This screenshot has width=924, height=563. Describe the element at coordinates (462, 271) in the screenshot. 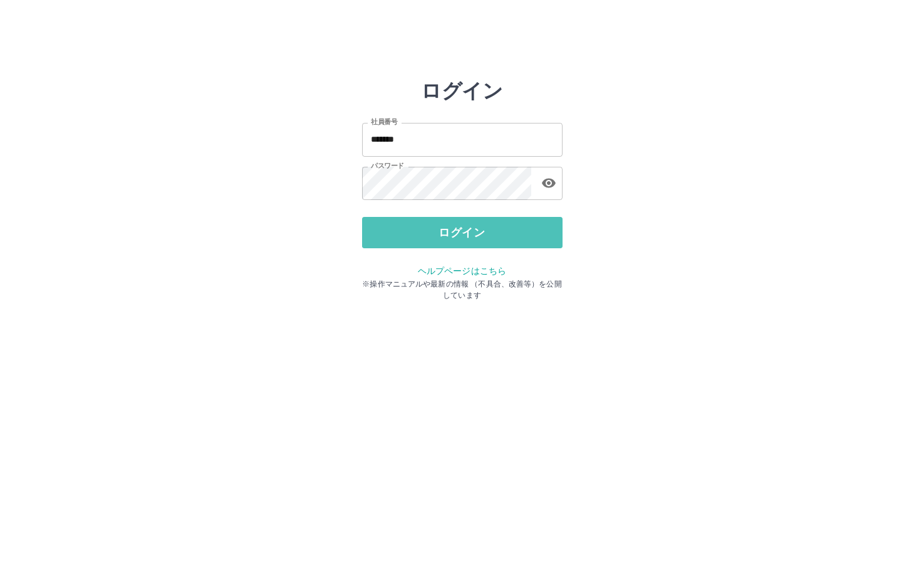

I see `a: ヘルプページはこちら` at that location.